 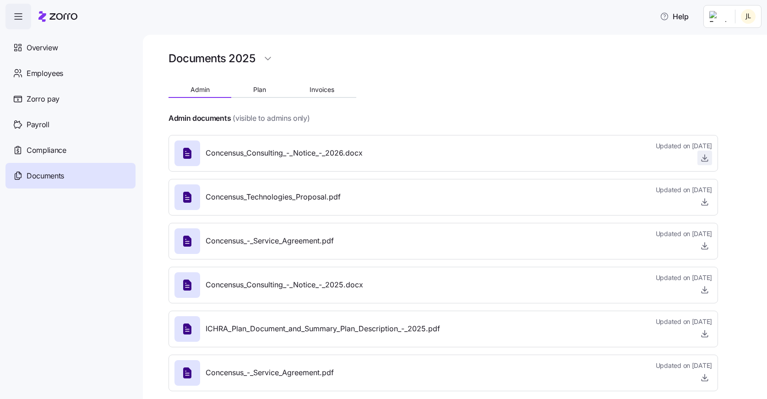 What do you see at coordinates (284, 285) in the screenshot?
I see `span: Concensus_Consulting_-_Notice_-_2025.docx` at bounding box center [284, 285].